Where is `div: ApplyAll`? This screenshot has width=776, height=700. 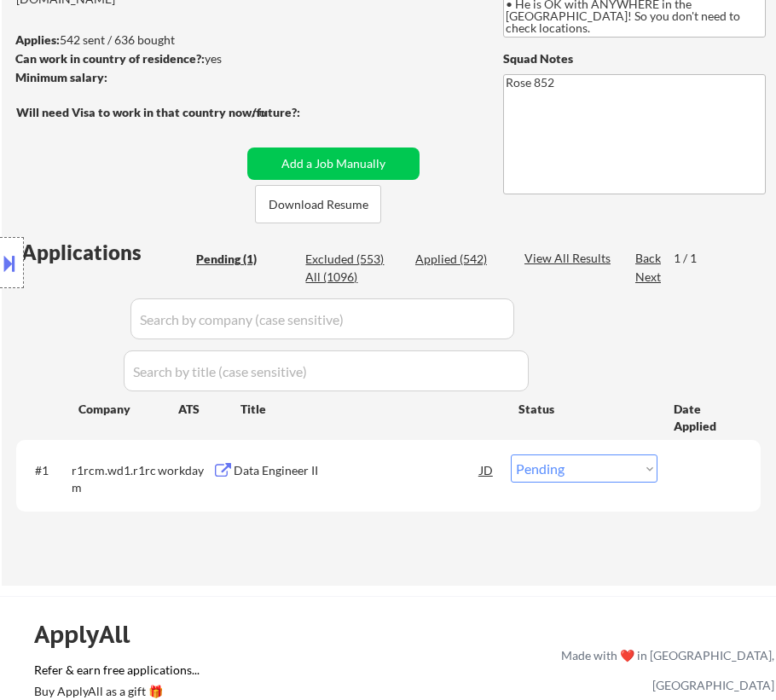 div: ApplyAll is located at coordinates (91, 635).